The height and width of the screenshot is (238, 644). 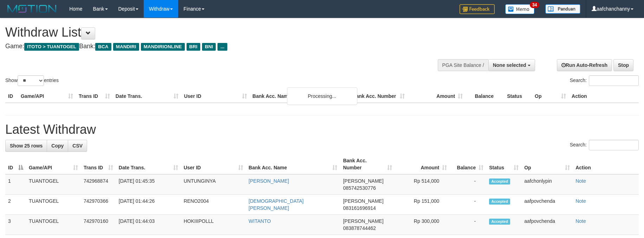 I want to click on th: User ID: activate to sort column ascending, so click(x=213, y=164).